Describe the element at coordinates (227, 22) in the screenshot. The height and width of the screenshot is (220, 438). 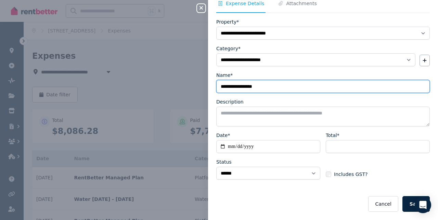
I see `label: Property*` at that location.